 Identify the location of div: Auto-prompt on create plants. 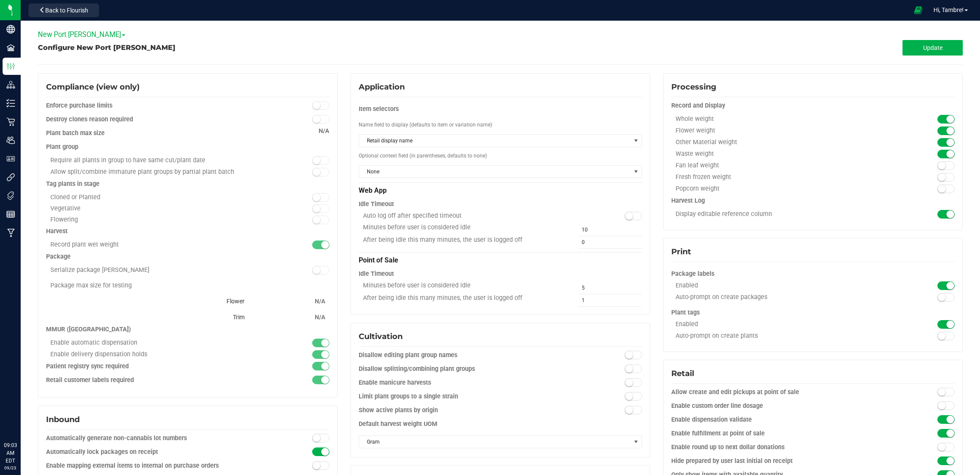
(778, 336).